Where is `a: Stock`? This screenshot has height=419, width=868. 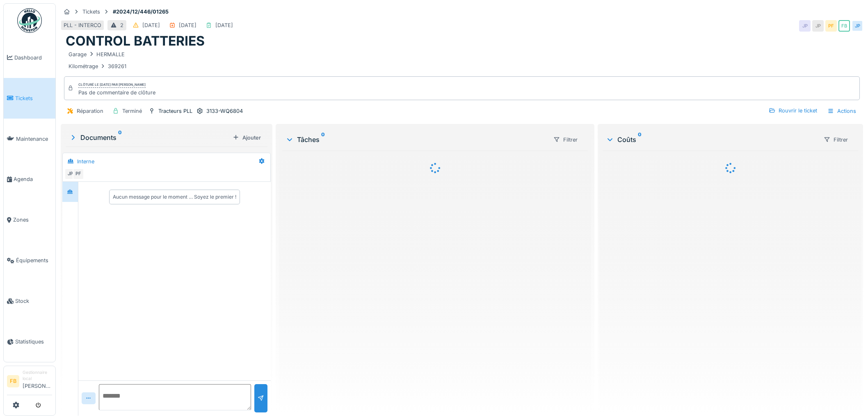
a: Stock is located at coordinates (29, 301).